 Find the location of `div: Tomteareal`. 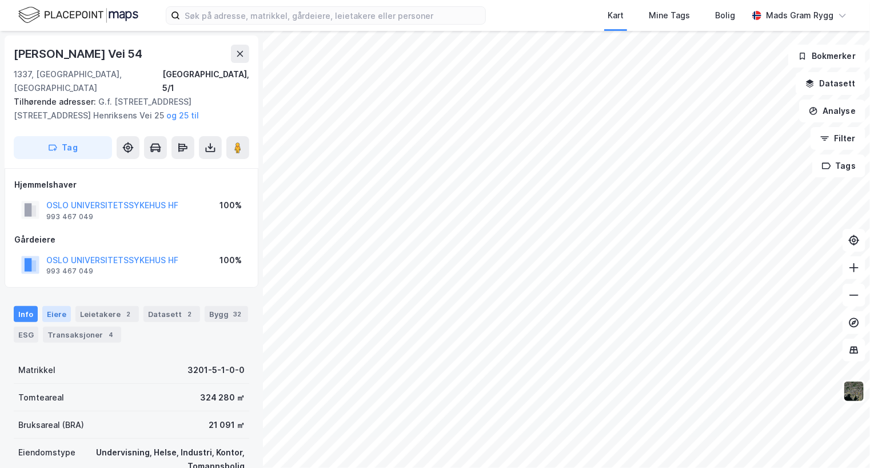

div: Tomteareal is located at coordinates (41, 397).